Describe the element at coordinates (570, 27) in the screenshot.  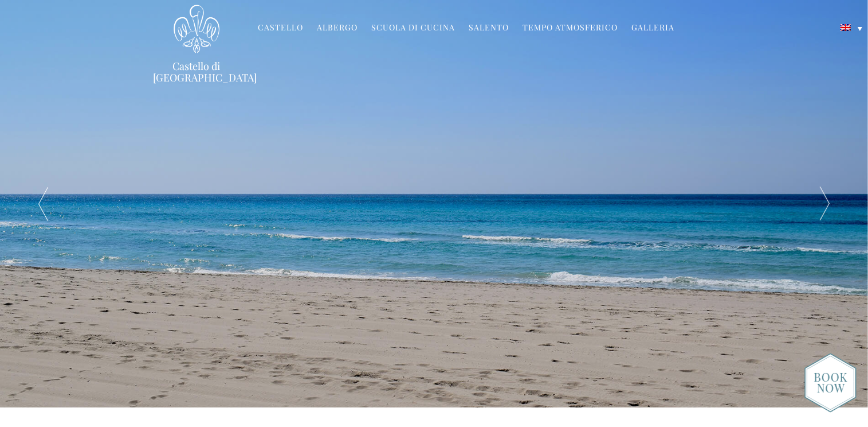
I see `font: Tempo atmosferico` at that location.